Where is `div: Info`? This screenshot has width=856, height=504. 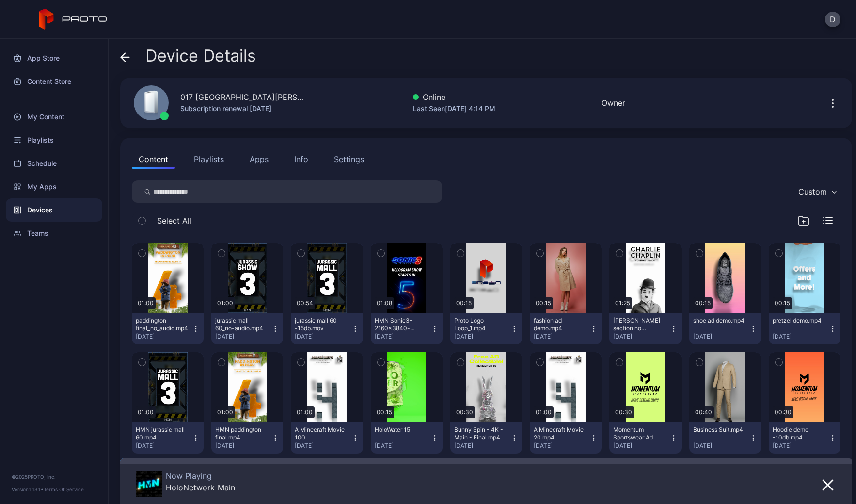 div: Info is located at coordinates (301, 159).